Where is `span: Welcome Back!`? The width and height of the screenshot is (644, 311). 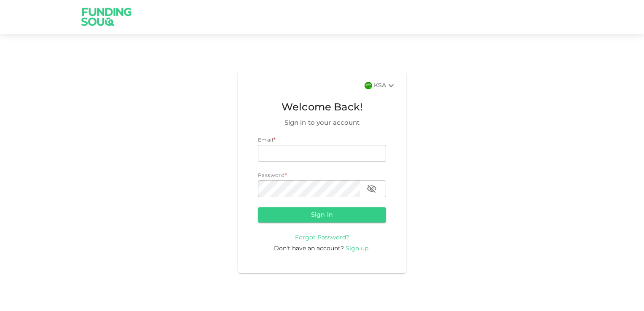 span: Welcome Back! is located at coordinates (322, 108).